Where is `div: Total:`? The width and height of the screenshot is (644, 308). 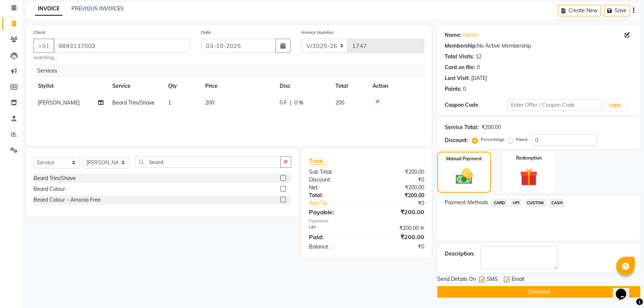 div: Total: is located at coordinates (335, 195).